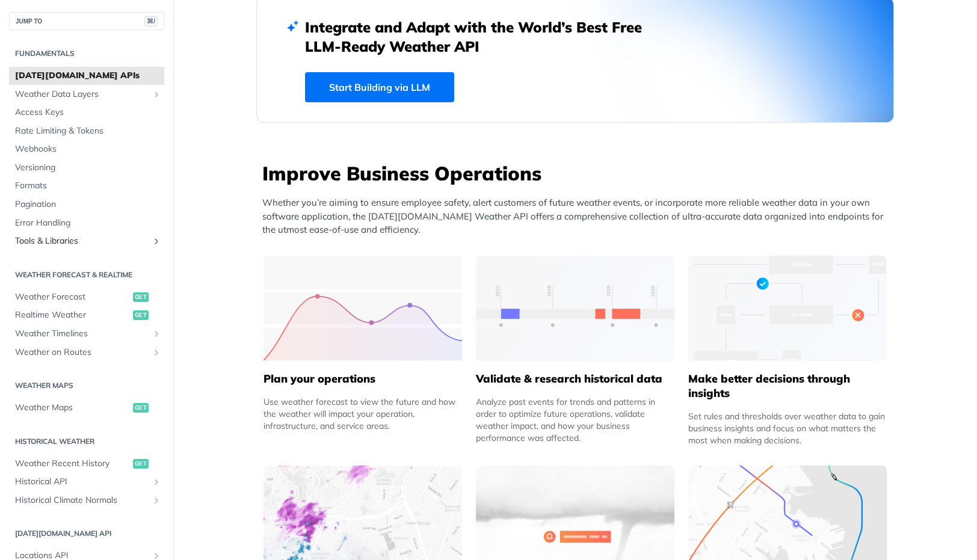  What do you see at coordinates (72, 297) in the screenshot?
I see `span: Weather Forecast` at bounding box center [72, 297].